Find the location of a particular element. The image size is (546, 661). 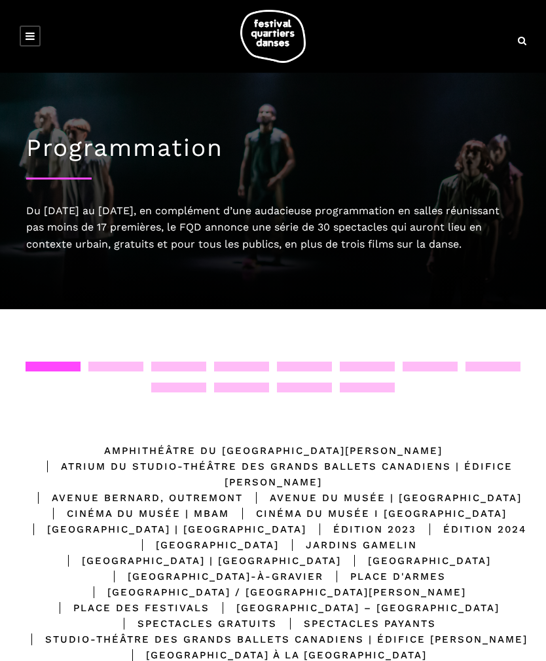

div: Avenue Bernard, Outremont is located at coordinates (134, 498).